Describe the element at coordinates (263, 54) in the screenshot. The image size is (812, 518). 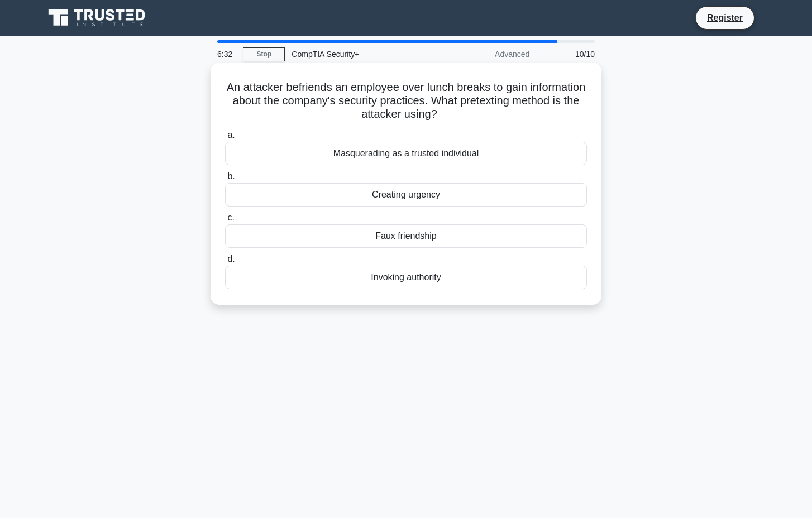
I see `a: Stop` at that location.